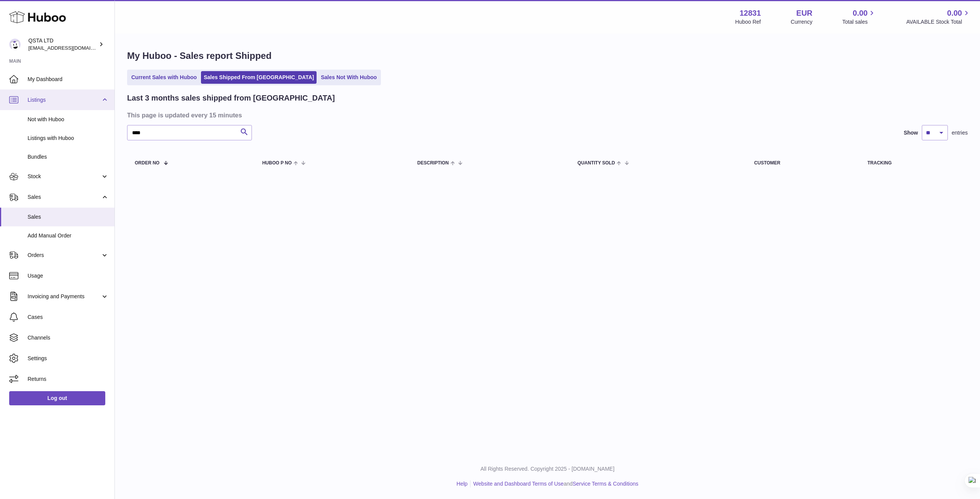  What do you see at coordinates (859, 17) in the screenshot?
I see `a: 0.00 Total sales` at bounding box center [859, 17].